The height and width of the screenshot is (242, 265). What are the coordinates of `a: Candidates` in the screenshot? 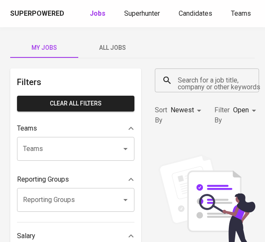 It's located at (196, 14).